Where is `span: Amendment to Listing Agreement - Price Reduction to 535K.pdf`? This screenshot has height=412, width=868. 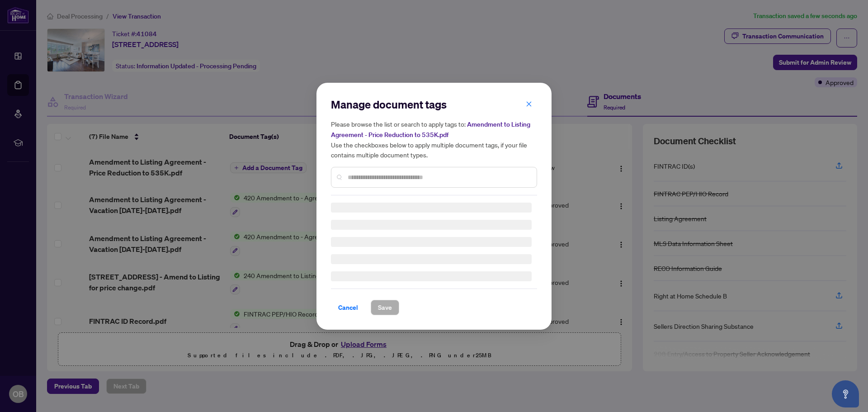
span: Amendment to Listing Agreement - Price Reduction to 535K.pdf is located at coordinates (430, 129).